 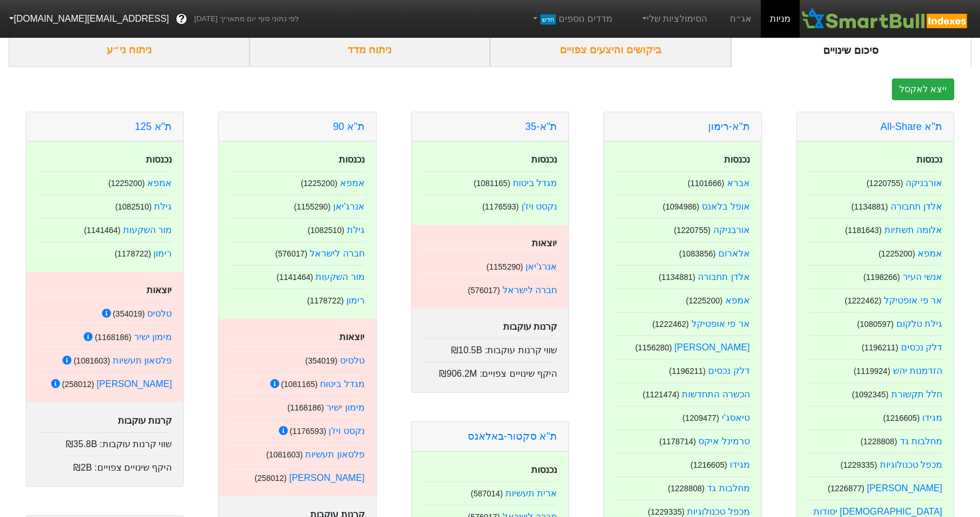 I want to click on small: ( 1092345 ), so click(x=869, y=394).